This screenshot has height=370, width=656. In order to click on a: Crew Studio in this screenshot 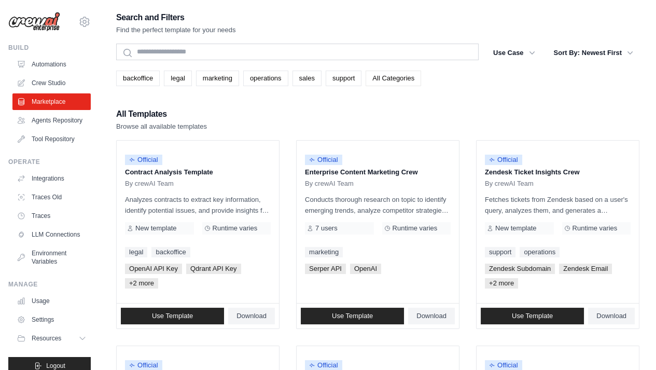, I will do `click(51, 83)`.